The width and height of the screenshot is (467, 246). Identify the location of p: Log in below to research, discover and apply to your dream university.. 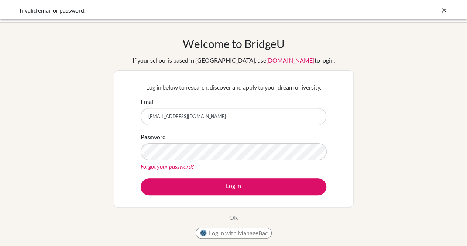
(233, 87).